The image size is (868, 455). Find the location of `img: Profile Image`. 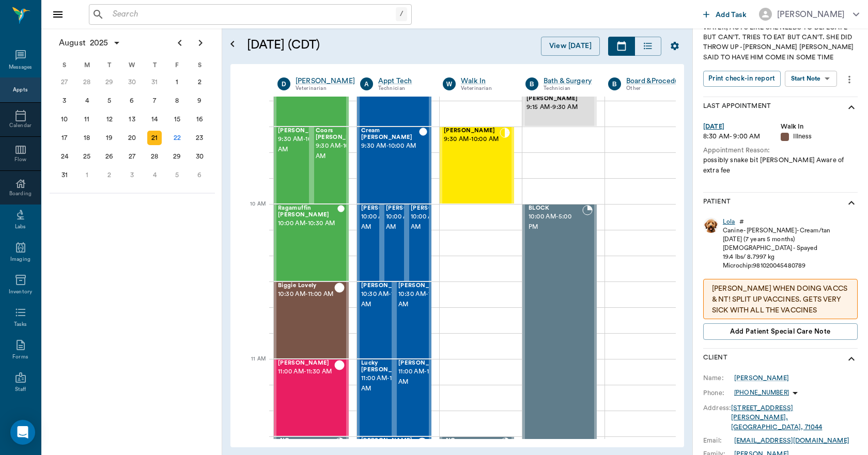

img: Profile Image is located at coordinates (711, 225).